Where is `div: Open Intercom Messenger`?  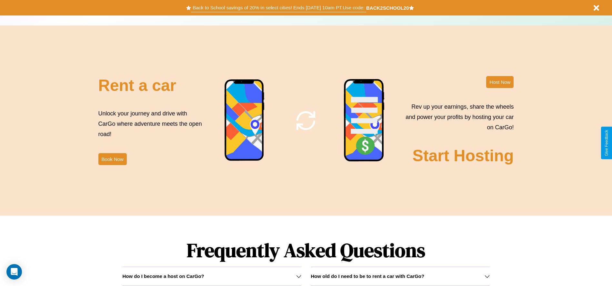 div: Open Intercom Messenger is located at coordinates (14, 272).